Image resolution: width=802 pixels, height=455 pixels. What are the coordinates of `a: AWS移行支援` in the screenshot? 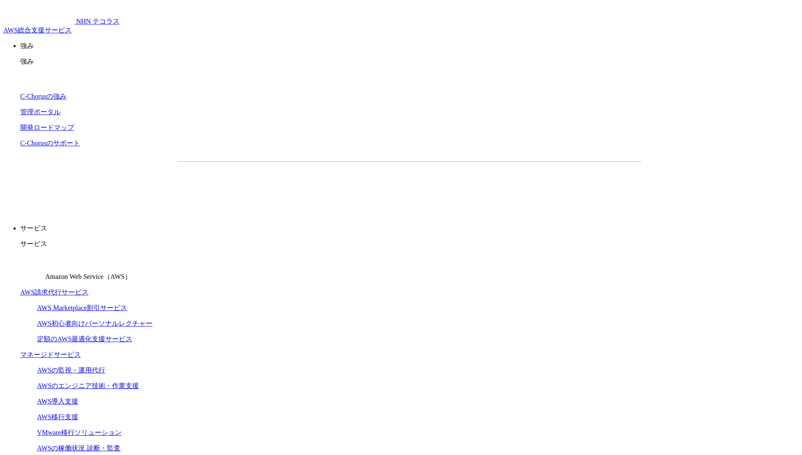 It's located at (58, 416).